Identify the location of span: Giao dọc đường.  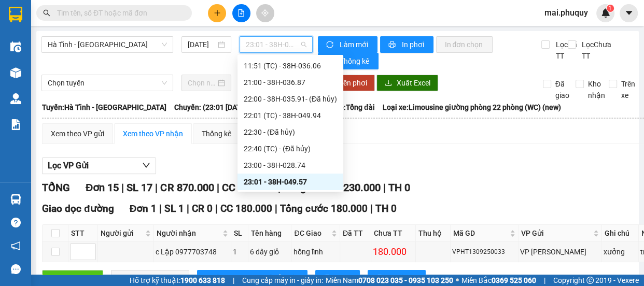
(78, 208).